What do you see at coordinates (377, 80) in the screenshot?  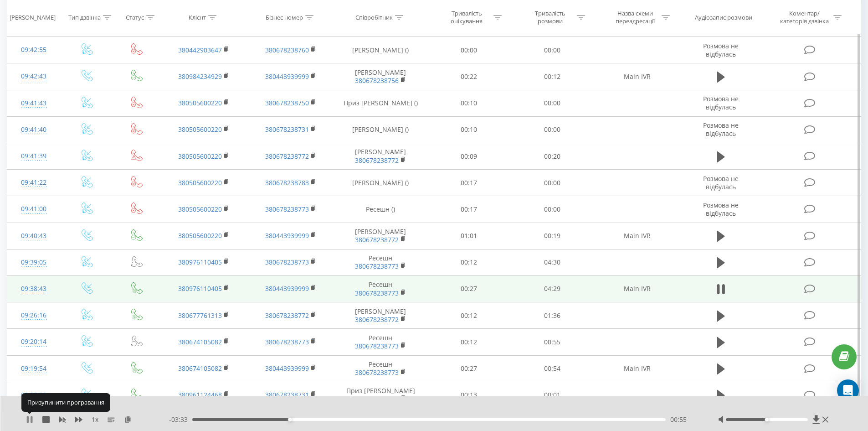 I see `a: 380678238756` at bounding box center [377, 80].